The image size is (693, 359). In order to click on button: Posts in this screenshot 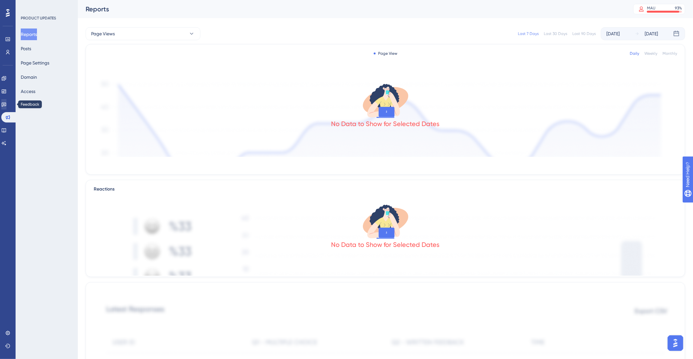, I will do `click(26, 49)`.